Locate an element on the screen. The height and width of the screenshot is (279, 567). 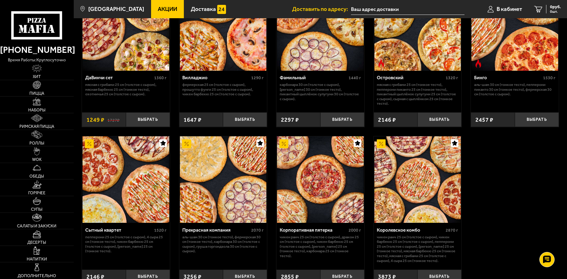
span: Обеды is located at coordinates (37, 176).